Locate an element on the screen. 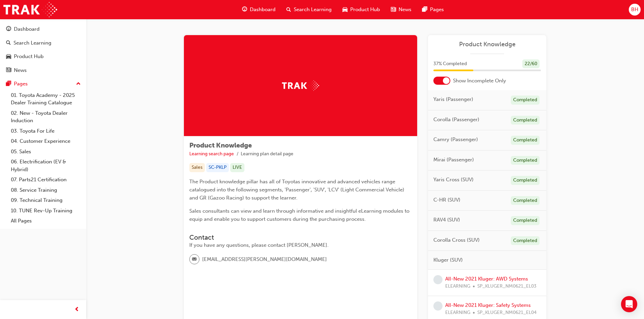 The image size is (644, 319). span: Show Incomplete Only is located at coordinates (479, 81).